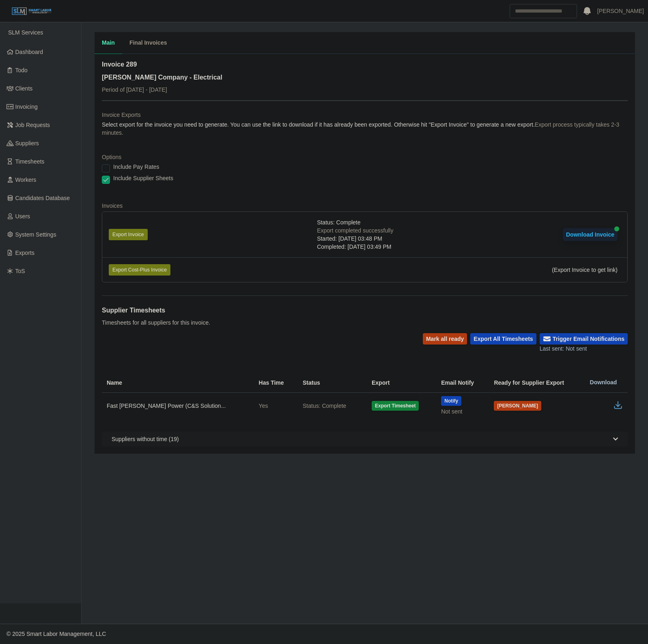  I want to click on span: System Settings, so click(35, 235).